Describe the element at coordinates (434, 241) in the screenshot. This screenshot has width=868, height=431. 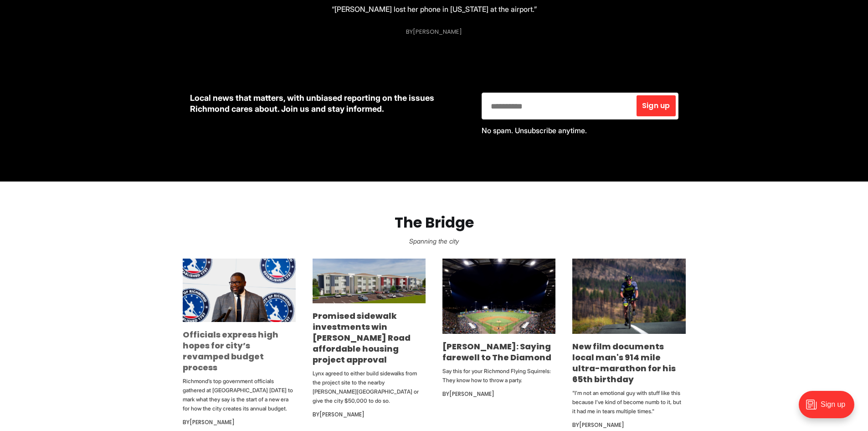
I see `p: Spanning the city` at that location.